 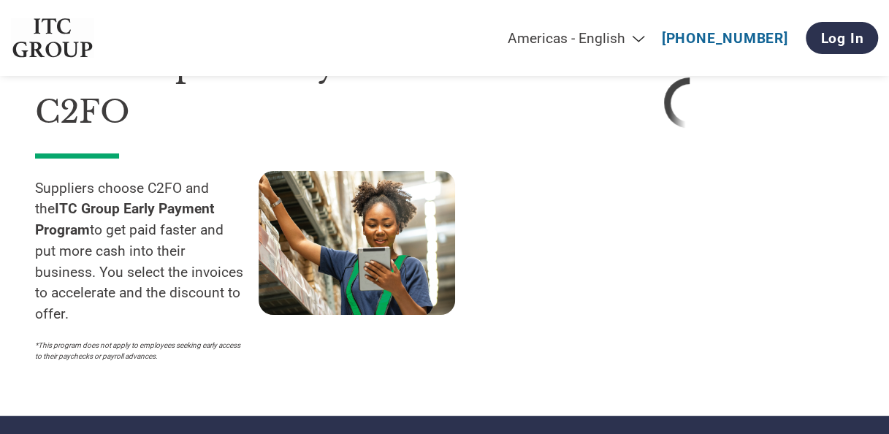 What do you see at coordinates (139, 350) in the screenshot?
I see `p: *This program does not apply to employees seeking early access to their paychecks or payroll adva...` at bounding box center [139, 350].